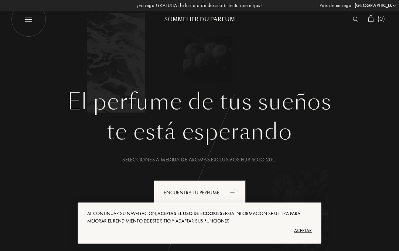 The image size is (399, 251). Describe the element at coordinates (200, 19) in the screenshot. I see `div: Sommelier du Parfum` at that location.